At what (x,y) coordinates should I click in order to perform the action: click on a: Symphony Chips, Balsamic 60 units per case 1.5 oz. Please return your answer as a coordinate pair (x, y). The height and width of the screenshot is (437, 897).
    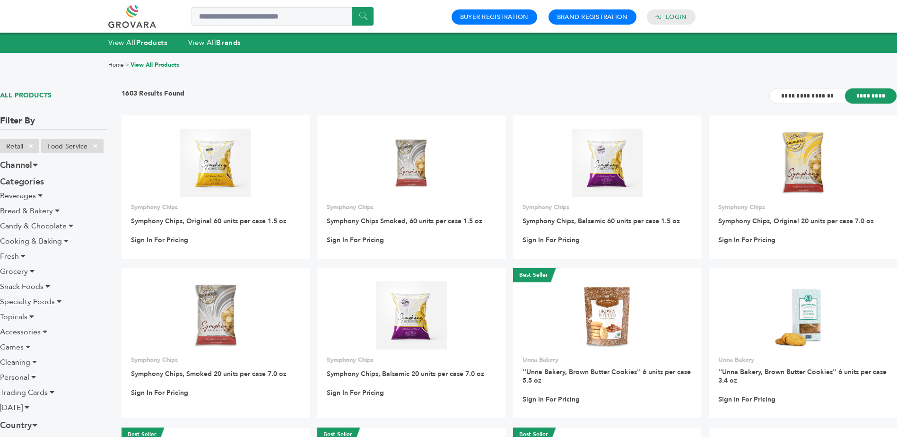
    Looking at the image, I should click on (601, 221).